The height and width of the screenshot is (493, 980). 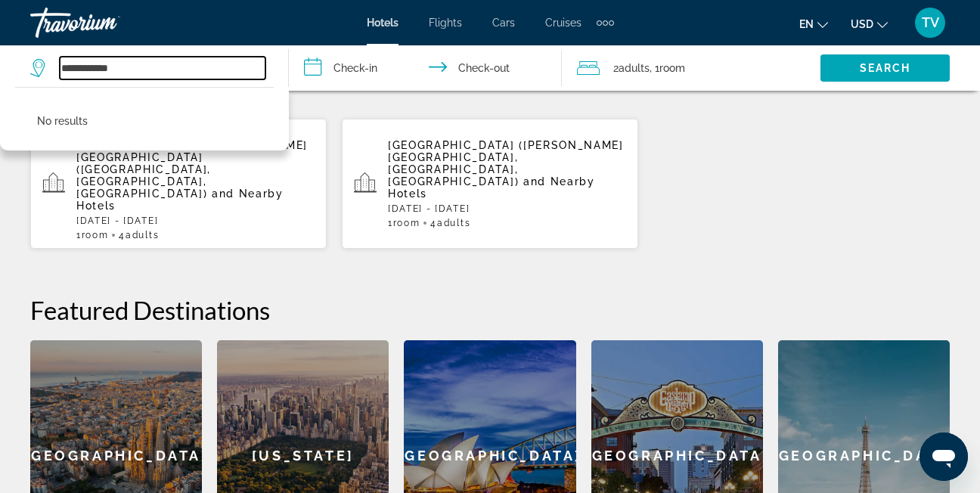 What do you see at coordinates (930, 23) in the screenshot?
I see `button: User Menu` at bounding box center [930, 23].